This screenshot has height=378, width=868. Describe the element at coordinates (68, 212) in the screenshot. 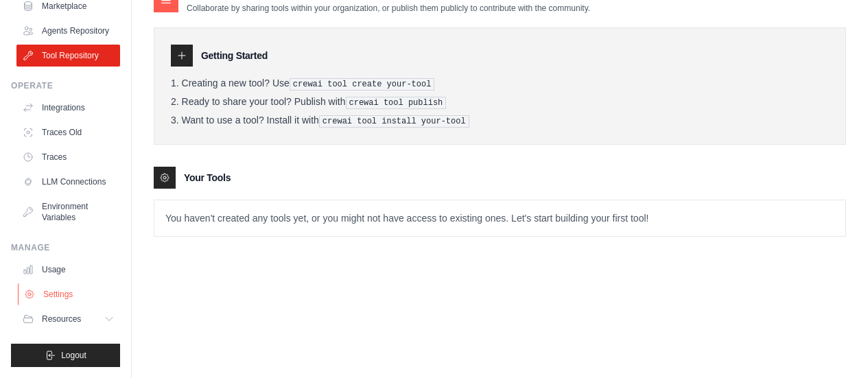

I see `a: Environment Variables` at that location.